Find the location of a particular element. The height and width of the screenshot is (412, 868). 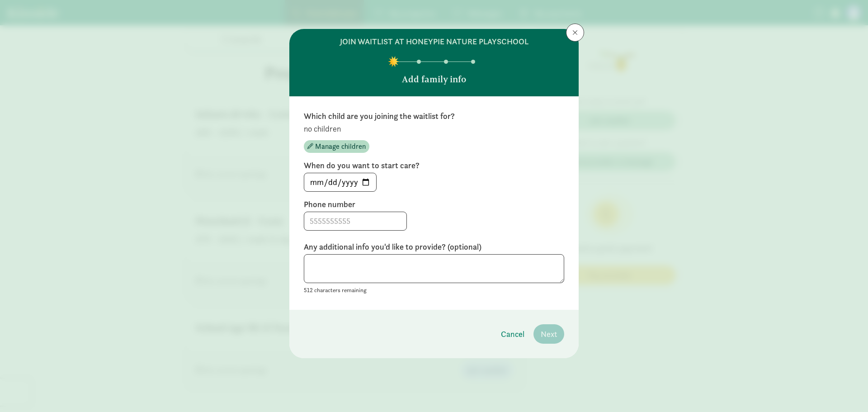

h6: join waitlist at Honeypie Nature Playschool is located at coordinates (434, 41).